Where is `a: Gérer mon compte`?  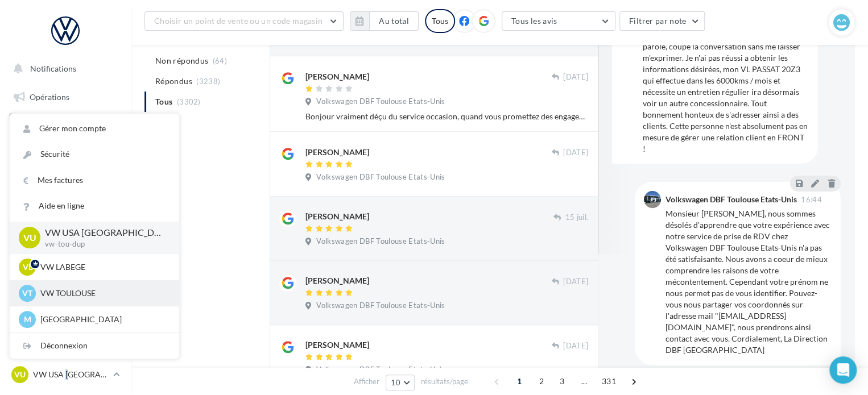
a: Gérer mon compte is located at coordinates (94, 128).